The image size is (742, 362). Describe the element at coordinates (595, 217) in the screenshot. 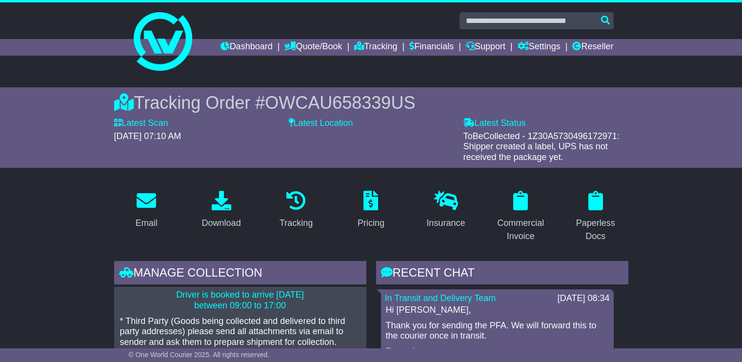

I see `a: Paperless Docs` at that location.